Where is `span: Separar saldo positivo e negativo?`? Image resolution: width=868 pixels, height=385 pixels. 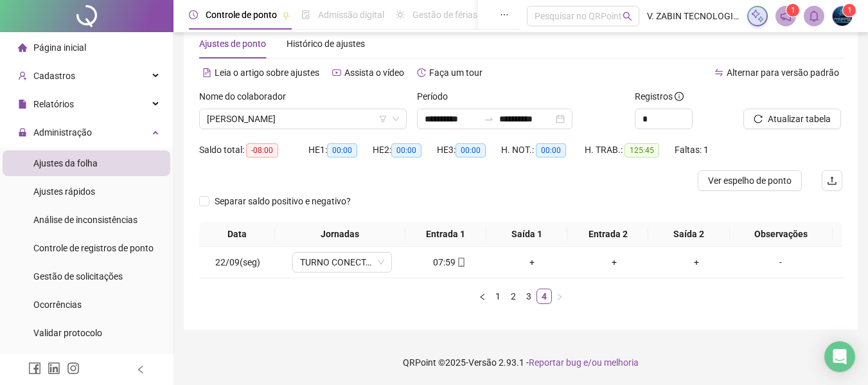
span: Separar saldo positivo e negativo? is located at coordinates (283, 201).